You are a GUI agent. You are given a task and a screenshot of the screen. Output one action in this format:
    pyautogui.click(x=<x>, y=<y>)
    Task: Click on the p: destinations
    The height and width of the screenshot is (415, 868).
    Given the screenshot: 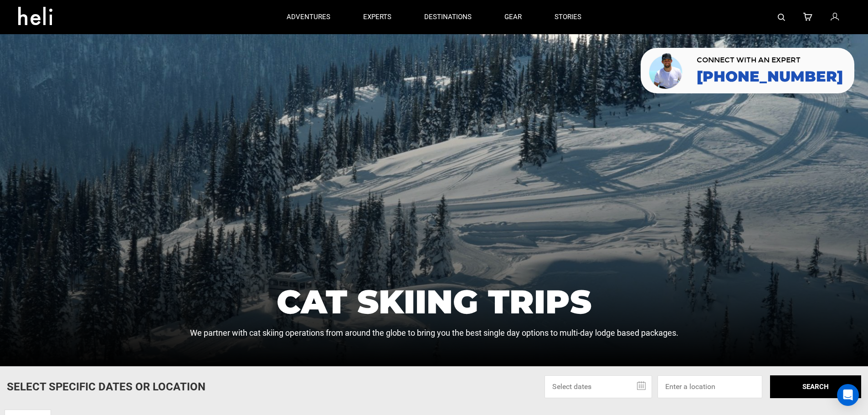 What is the action you would take?
    pyautogui.click(x=448, y=17)
    